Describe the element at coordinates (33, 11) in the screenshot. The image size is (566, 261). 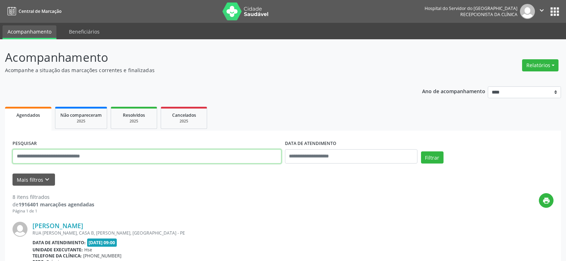
I see `a: Central de Marcação` at that location.